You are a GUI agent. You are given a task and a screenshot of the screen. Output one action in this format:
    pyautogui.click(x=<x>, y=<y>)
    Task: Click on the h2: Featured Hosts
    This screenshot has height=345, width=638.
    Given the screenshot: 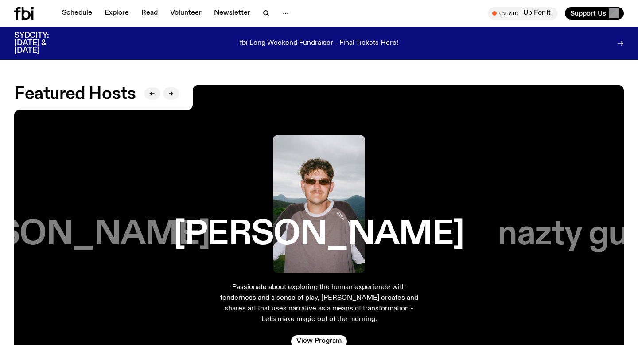 What is the action you would take?
    pyautogui.click(x=75, y=94)
    